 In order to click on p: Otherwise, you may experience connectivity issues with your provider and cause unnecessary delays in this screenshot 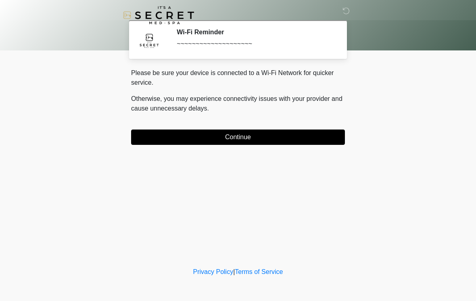, I will do `click(238, 104)`.